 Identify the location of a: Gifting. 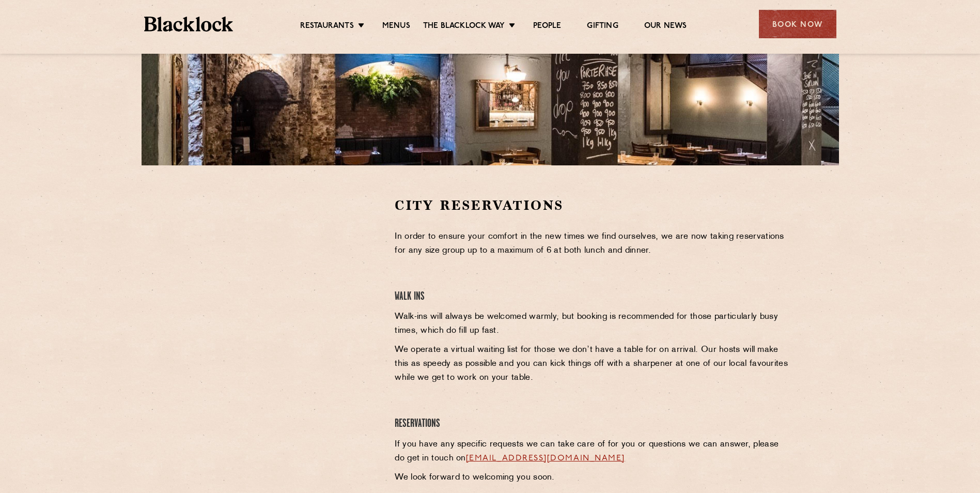
(603, 27).